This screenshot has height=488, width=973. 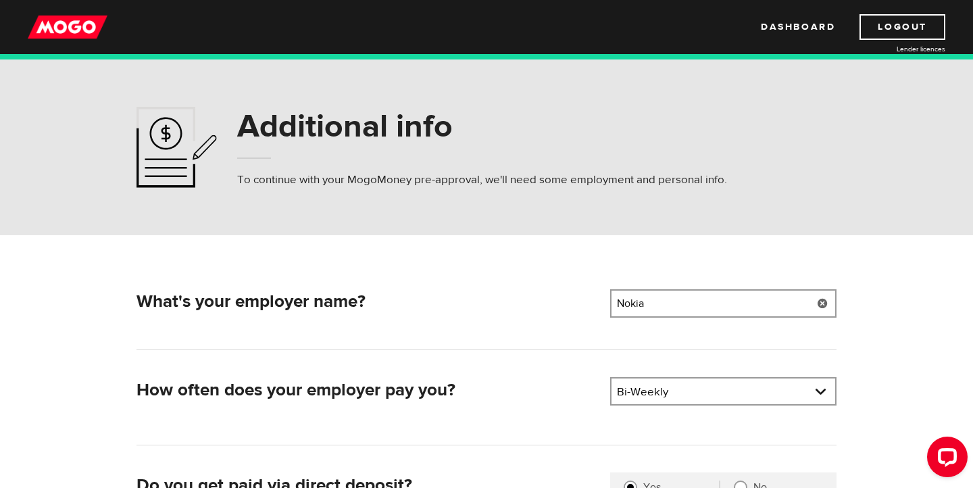 What do you see at coordinates (894, 49) in the screenshot?
I see `a: Lender licences` at bounding box center [894, 49].